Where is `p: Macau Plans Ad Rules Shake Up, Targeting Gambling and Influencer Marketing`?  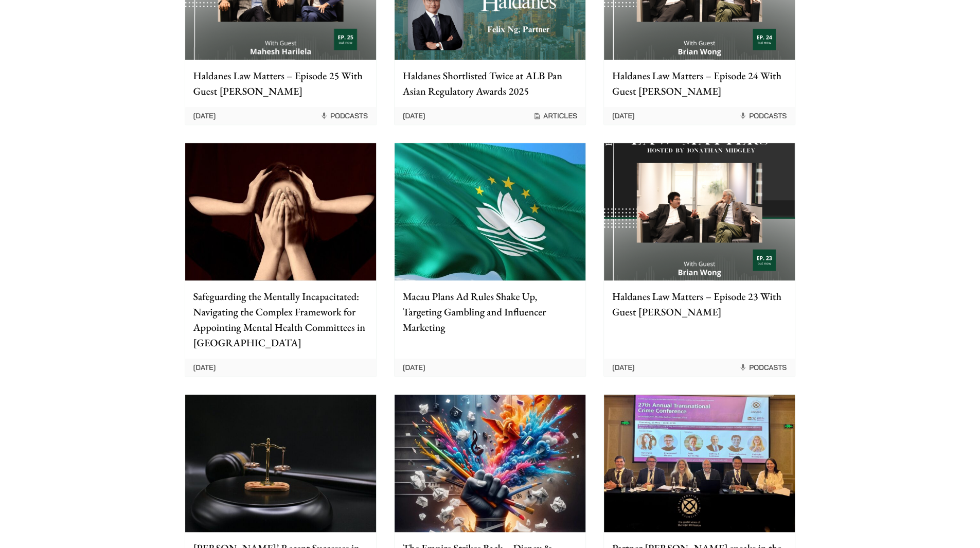
p: Macau Plans Ad Rules Shake Up, Targeting Gambling and Influencer Marketing is located at coordinates (490, 312).